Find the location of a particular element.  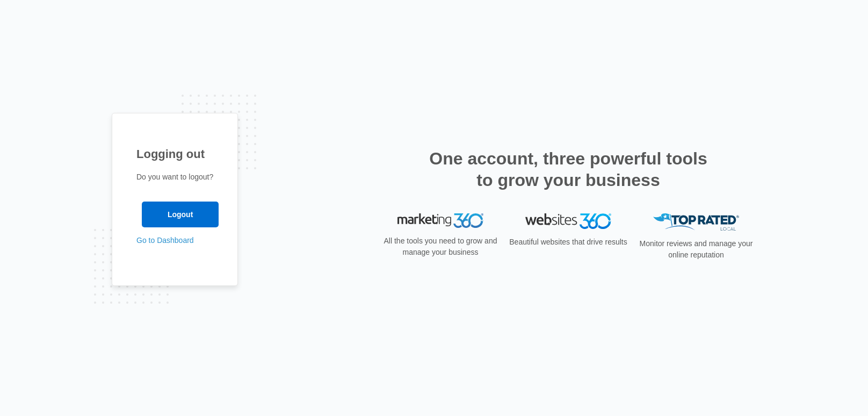

h1: Logging out is located at coordinates (175, 154).